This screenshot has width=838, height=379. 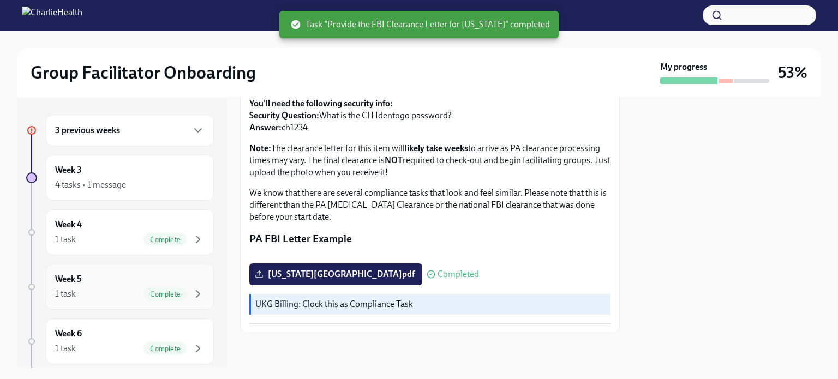 What do you see at coordinates (684, 67) in the screenshot?
I see `strong: My progress` at bounding box center [684, 67].